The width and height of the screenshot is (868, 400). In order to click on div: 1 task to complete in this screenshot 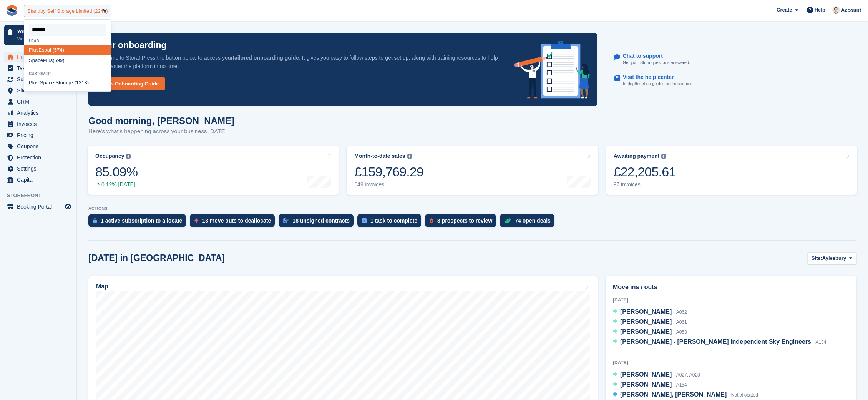, I will do `click(394, 220)`.